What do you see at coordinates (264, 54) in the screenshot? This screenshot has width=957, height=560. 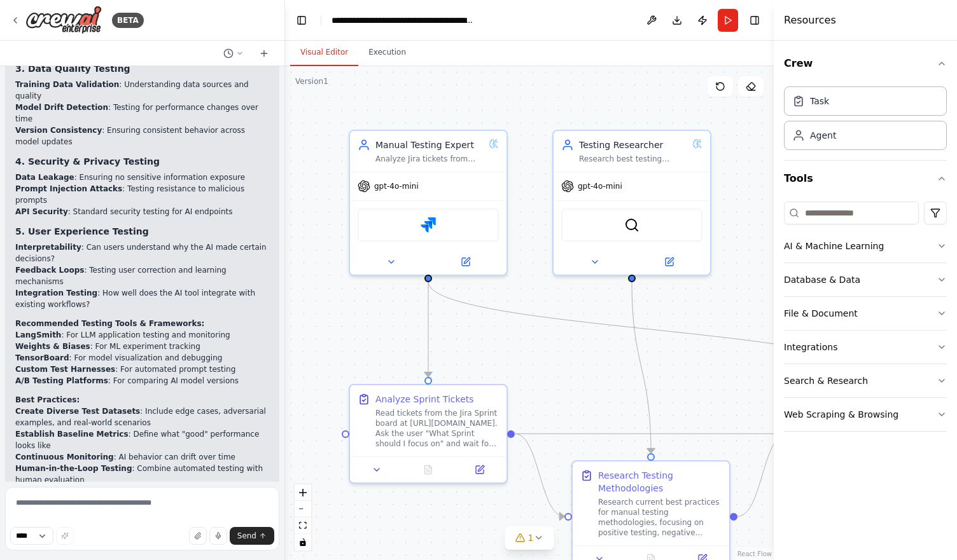 I see `button: Start a new chat` at bounding box center [264, 54].